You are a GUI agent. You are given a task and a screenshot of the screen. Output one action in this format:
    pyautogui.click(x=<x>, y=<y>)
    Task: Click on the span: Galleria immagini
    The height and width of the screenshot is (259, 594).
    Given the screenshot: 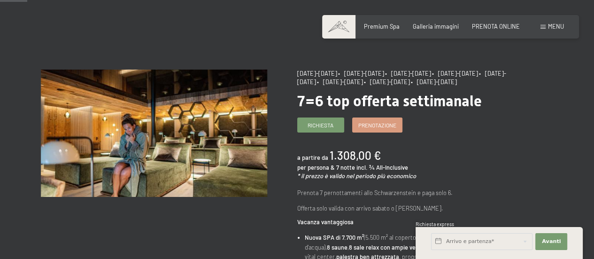 What is the action you would take?
    pyautogui.click(x=436, y=26)
    